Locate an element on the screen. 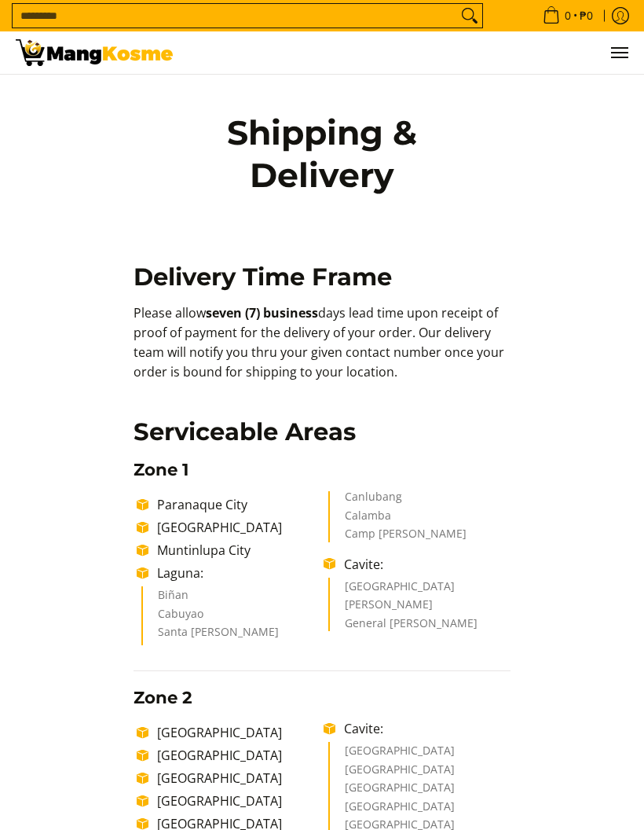 This screenshot has width=644, height=830. nav: Main Menu is located at coordinates (408, 53).